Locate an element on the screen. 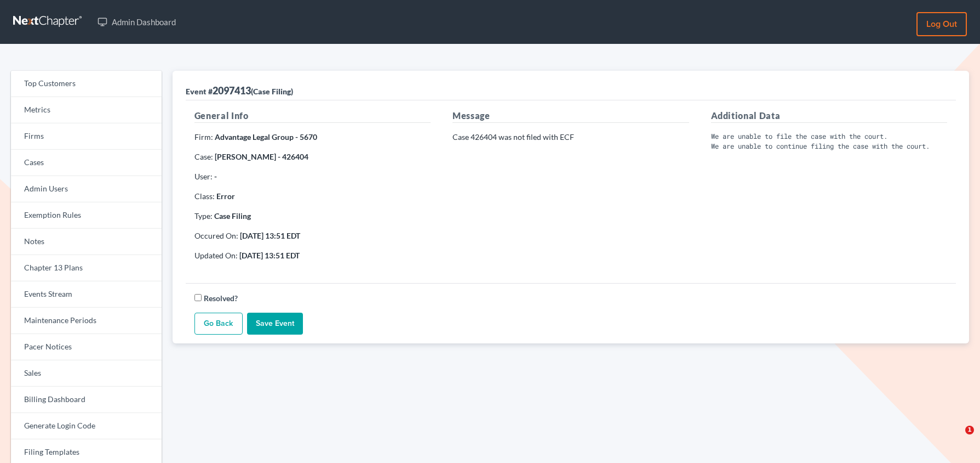  a: Metrics is located at coordinates (86, 110).